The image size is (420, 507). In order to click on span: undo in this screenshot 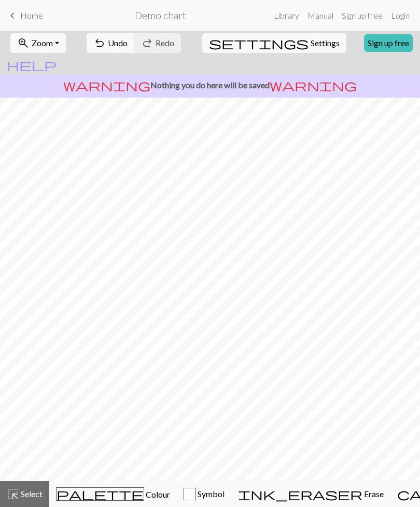, I will do `click(100, 43)`.